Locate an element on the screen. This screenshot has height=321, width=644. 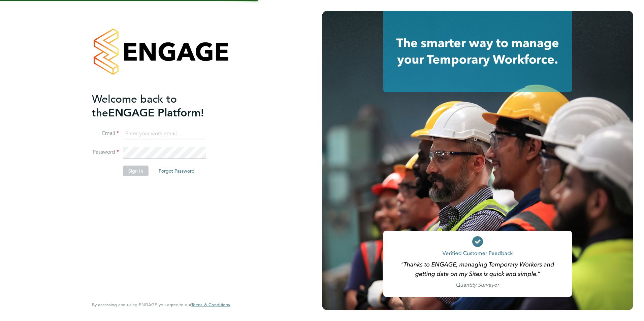
button: Forgot Password is located at coordinates (177, 171).